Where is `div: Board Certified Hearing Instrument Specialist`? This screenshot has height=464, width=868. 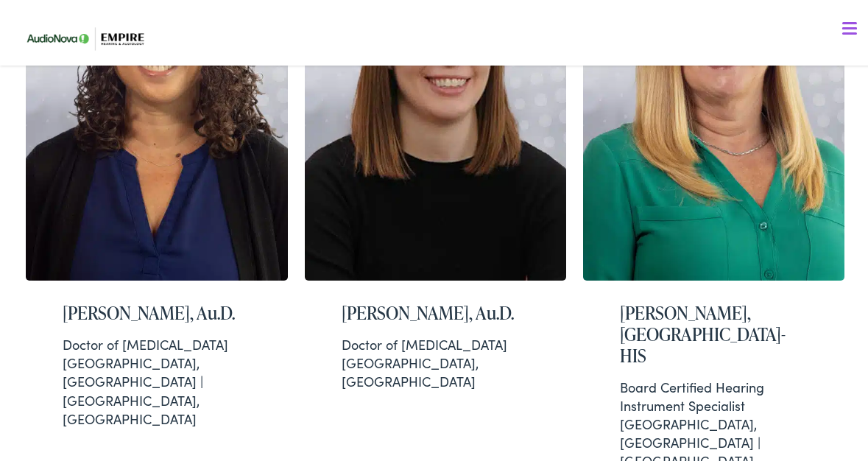
div: Board Certified Hearing Instrument Specialist is located at coordinates (713, 393).